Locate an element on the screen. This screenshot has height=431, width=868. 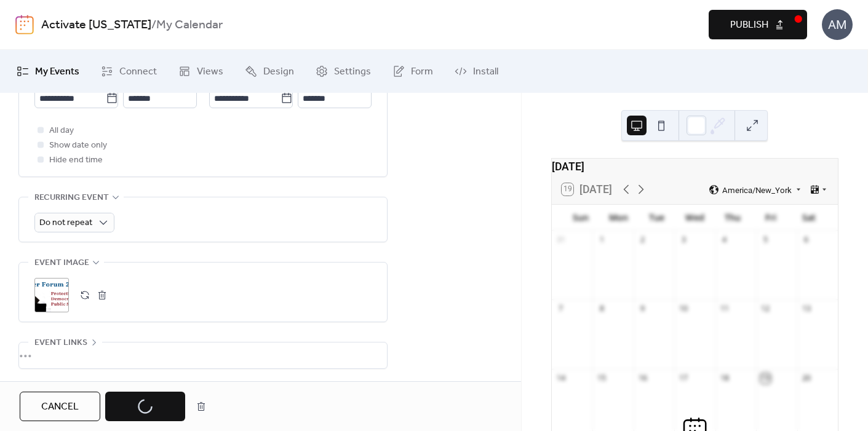
div: 9 is located at coordinates (642, 309).